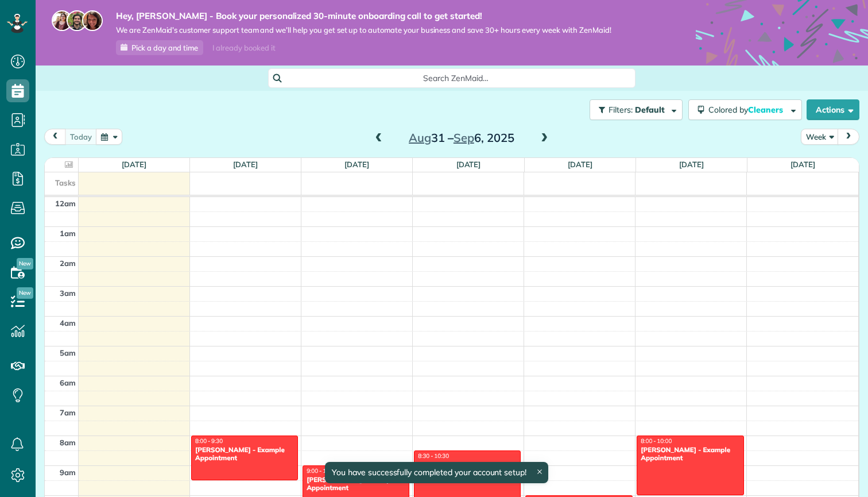  I want to click on span: We are ZenMaid’s customer support team and we’ll help you get set up to automate your business an..., so click(363, 30).